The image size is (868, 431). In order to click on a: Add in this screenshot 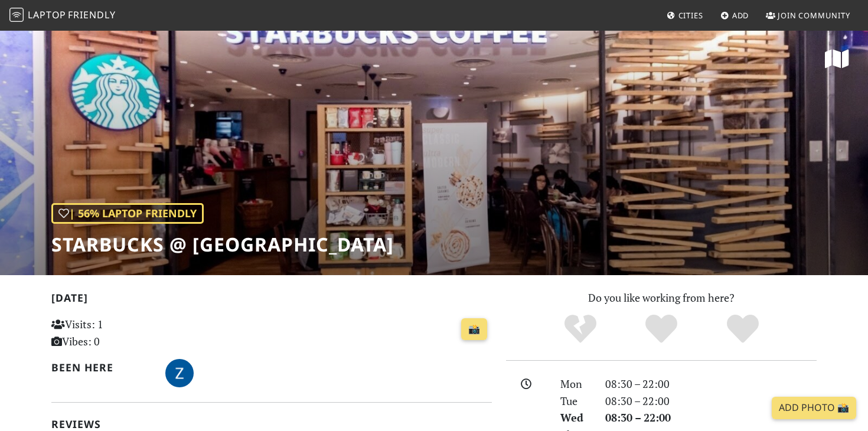, I will do `click(735, 15)`.